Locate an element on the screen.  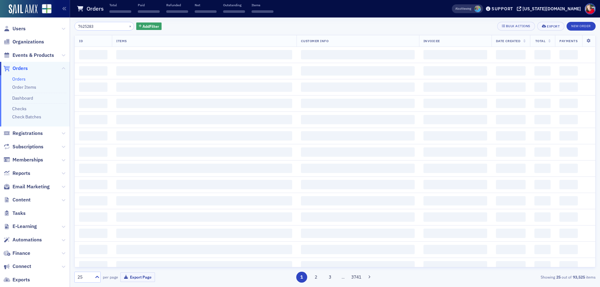
div: Support is located at coordinates (502, 9).